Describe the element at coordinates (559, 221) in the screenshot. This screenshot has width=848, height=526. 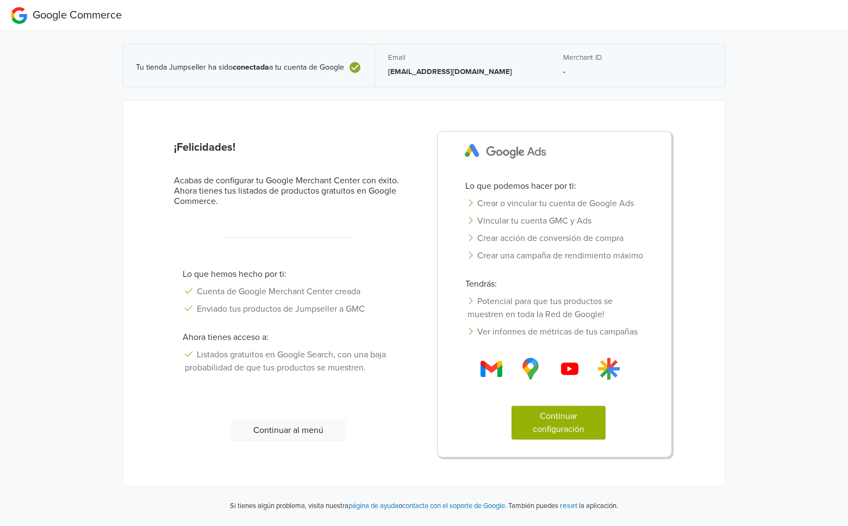
I see `li: Vincular tu cuenta GMC y Ads` at that location.